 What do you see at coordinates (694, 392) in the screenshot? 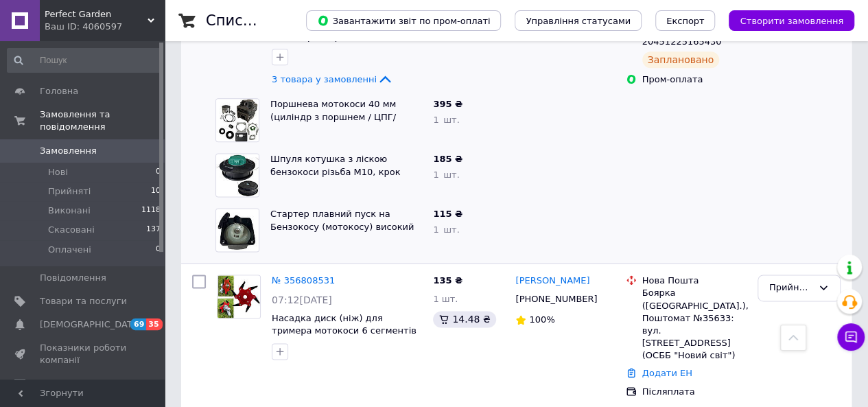
I see `div: Післяплата` at bounding box center [694, 392].